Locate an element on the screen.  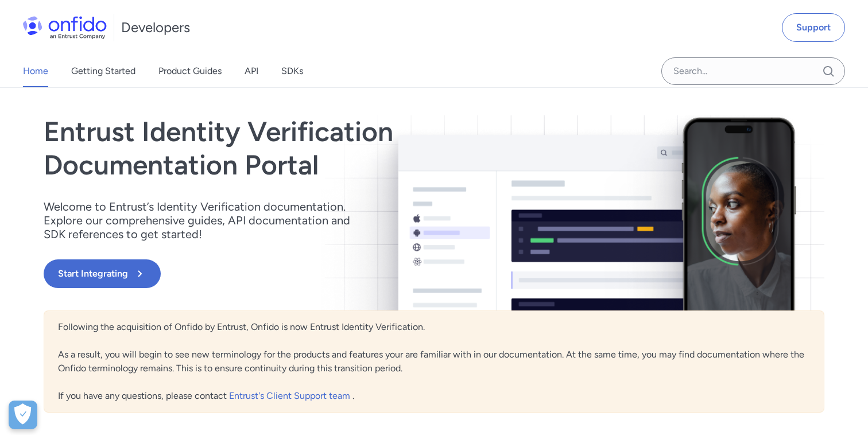
a: Entrust's Client Support team is located at coordinates (291, 395).